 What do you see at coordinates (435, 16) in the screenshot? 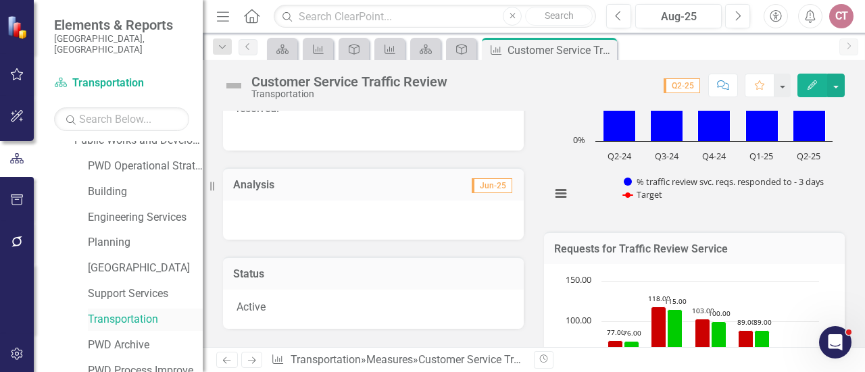
I see `input: Search ClearPoint...` at bounding box center [435, 16].